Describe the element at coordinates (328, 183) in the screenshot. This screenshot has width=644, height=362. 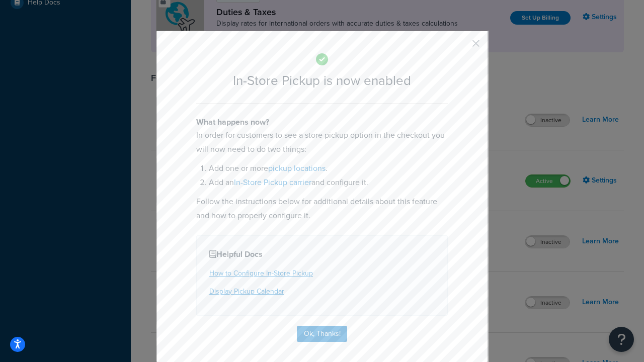
I see `li: Add an and configure it.` at that location.